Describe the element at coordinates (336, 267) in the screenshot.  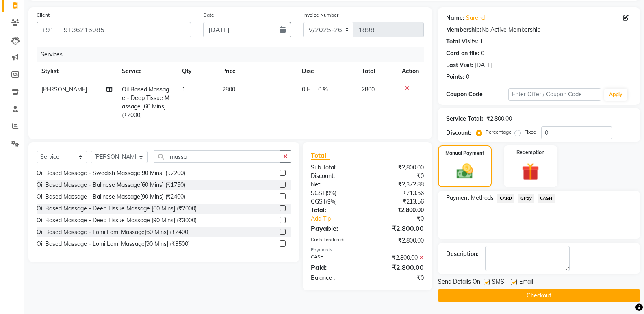
I see `div: Paid:` at that location.